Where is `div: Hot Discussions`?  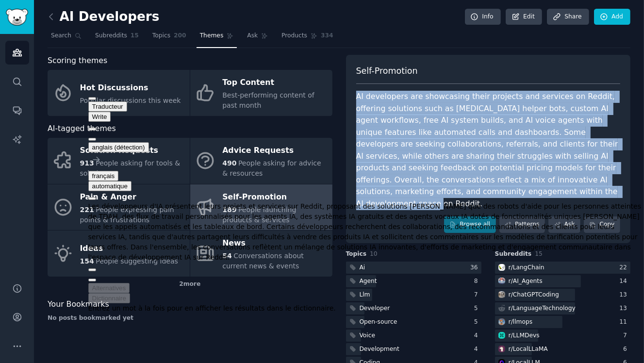
div: Hot Discussions is located at coordinates (130, 88).